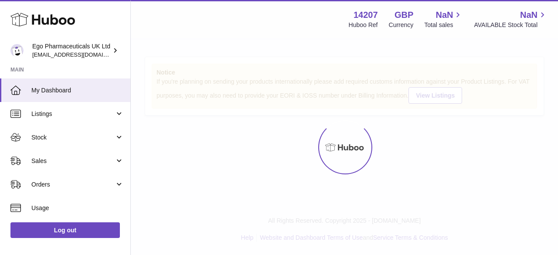 This screenshot has height=255, width=558. I want to click on span: Sales, so click(73, 161).